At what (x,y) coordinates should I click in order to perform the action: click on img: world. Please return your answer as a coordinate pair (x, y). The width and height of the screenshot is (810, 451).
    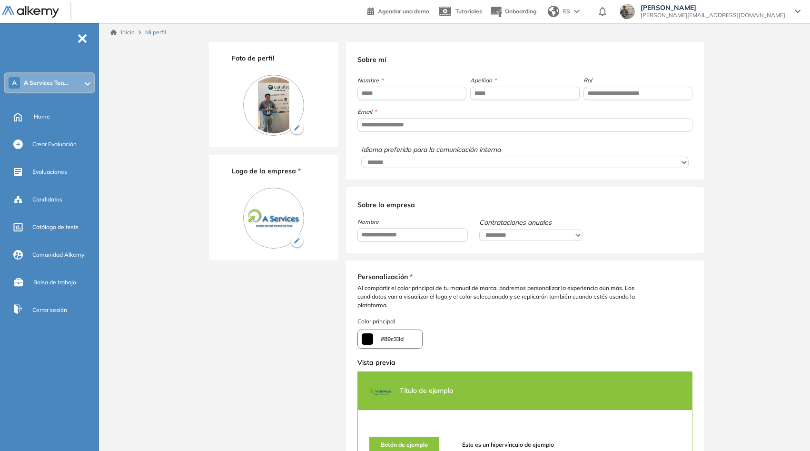
    Looking at the image, I should click on (554, 11).